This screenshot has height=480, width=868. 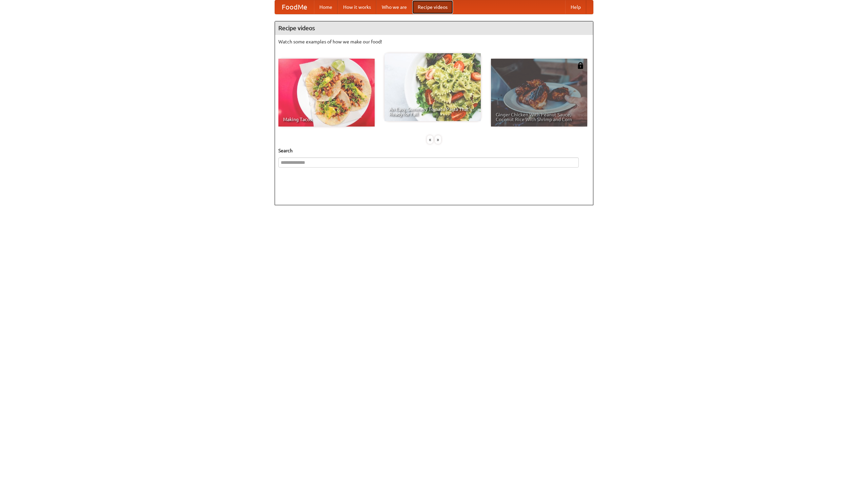 I want to click on a: Making Tacos, so click(x=327, y=92).